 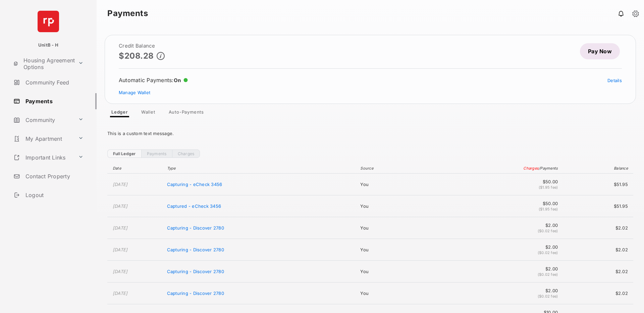 What do you see at coordinates (43, 120) in the screenshot?
I see `a: Community` at bounding box center [43, 120].